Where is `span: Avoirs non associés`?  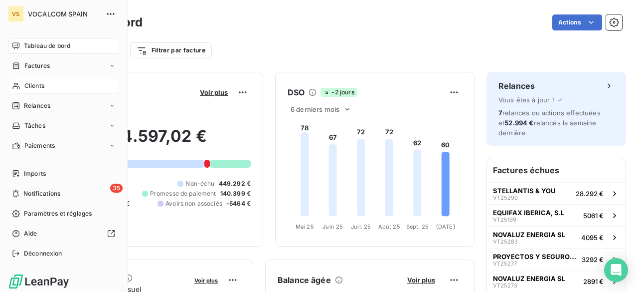
span: Avoirs non associés is located at coordinates (194, 203).